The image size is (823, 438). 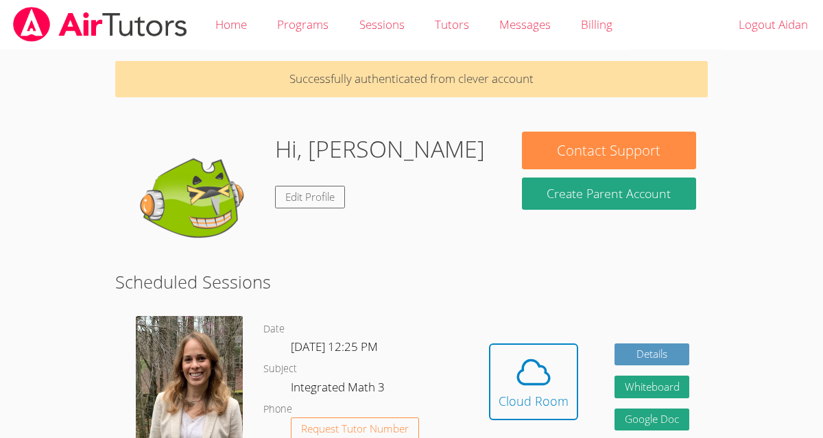 I want to click on button: Contact Support, so click(x=608, y=150).